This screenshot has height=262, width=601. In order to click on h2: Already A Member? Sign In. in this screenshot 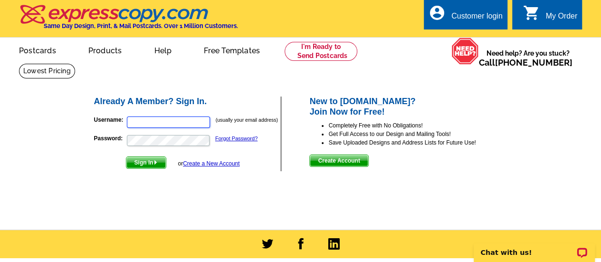, I will do `click(187, 102)`.